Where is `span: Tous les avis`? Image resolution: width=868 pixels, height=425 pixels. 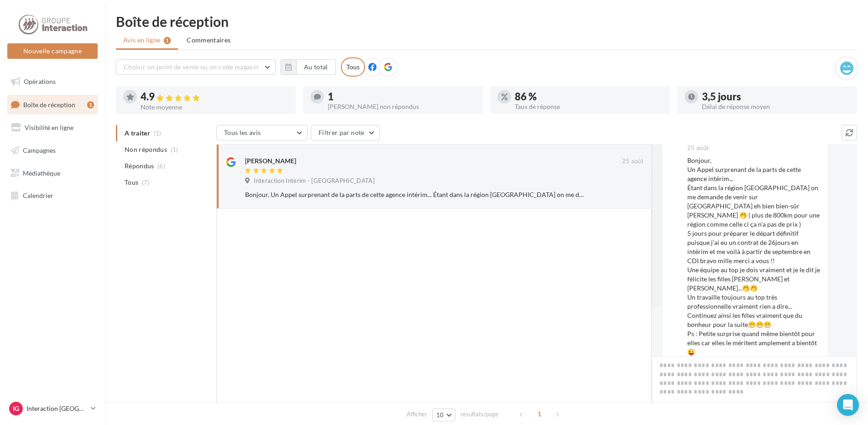
span: Tous les avis is located at coordinates (243, 132).